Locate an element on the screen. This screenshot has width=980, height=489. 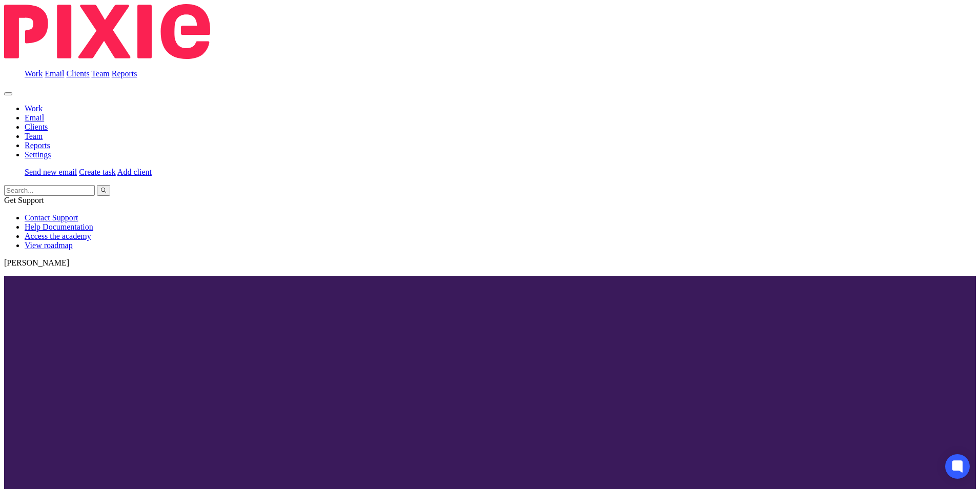
a: Contact Support is located at coordinates (51, 218).